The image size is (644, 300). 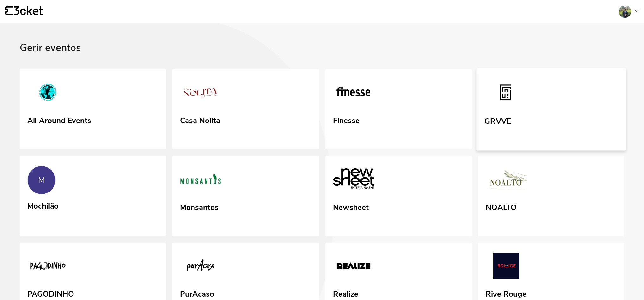 I want to click on div: Mochilão, so click(x=43, y=205).